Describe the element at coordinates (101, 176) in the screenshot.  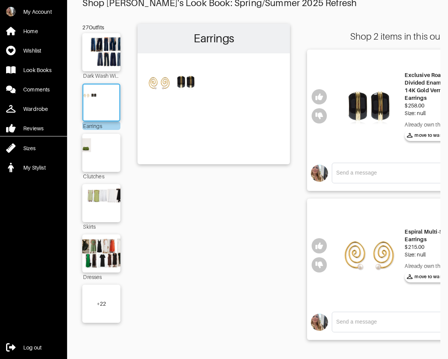
I see `div: Clutches` at that location.